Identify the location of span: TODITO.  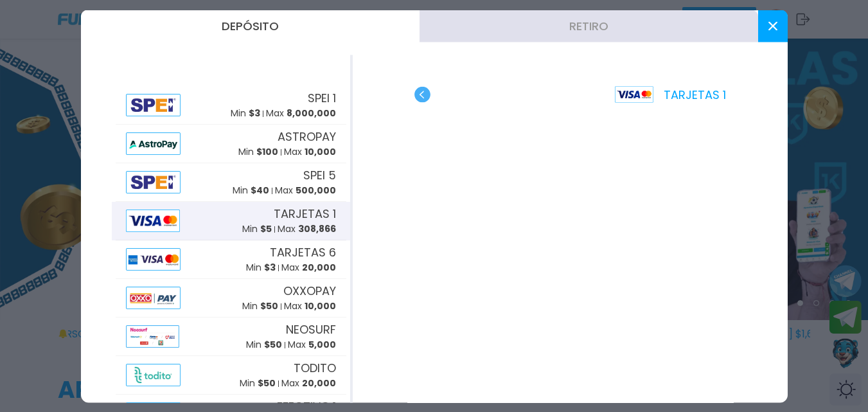
(315, 368).